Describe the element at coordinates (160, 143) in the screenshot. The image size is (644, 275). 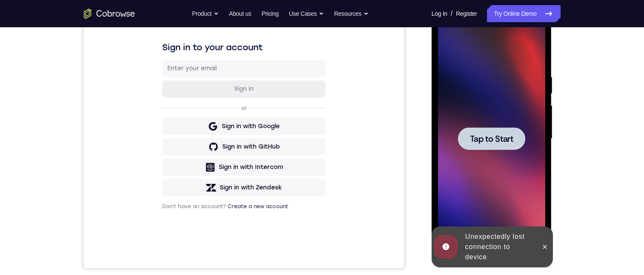
I see `button: Sign in with Google` at that location.